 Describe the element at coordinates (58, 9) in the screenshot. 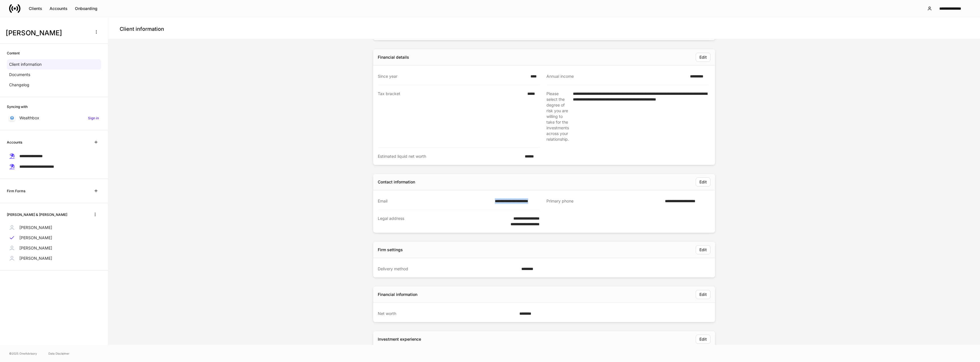

I see `div: Accounts` at that location.